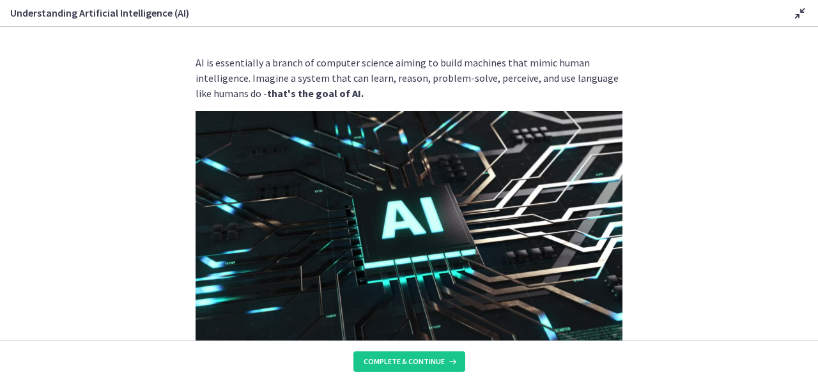 The height and width of the screenshot is (382, 818). Describe the element at coordinates (409, 231) in the screenshot. I see `img: Black_Minimalist_Modern_AI_Robot_Presentation_%281%29.png` at that location.